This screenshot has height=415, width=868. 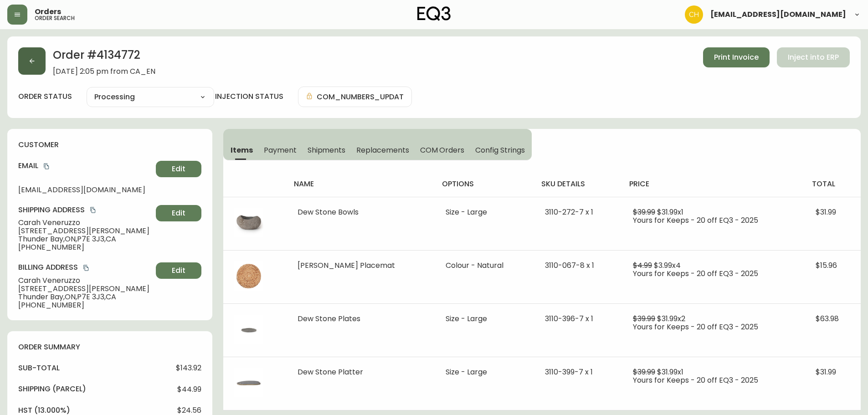 I want to click on h4: options, so click(x=484, y=184).